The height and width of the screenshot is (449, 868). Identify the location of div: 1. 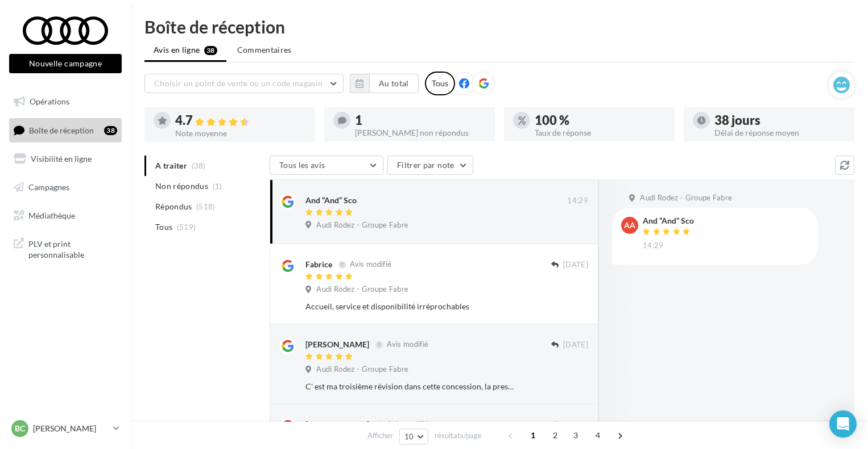
(420, 120).